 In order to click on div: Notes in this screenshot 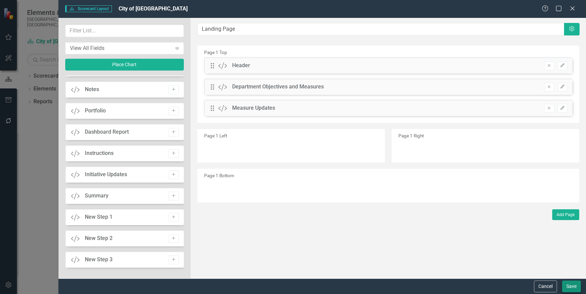, I will do `click(92, 90)`.